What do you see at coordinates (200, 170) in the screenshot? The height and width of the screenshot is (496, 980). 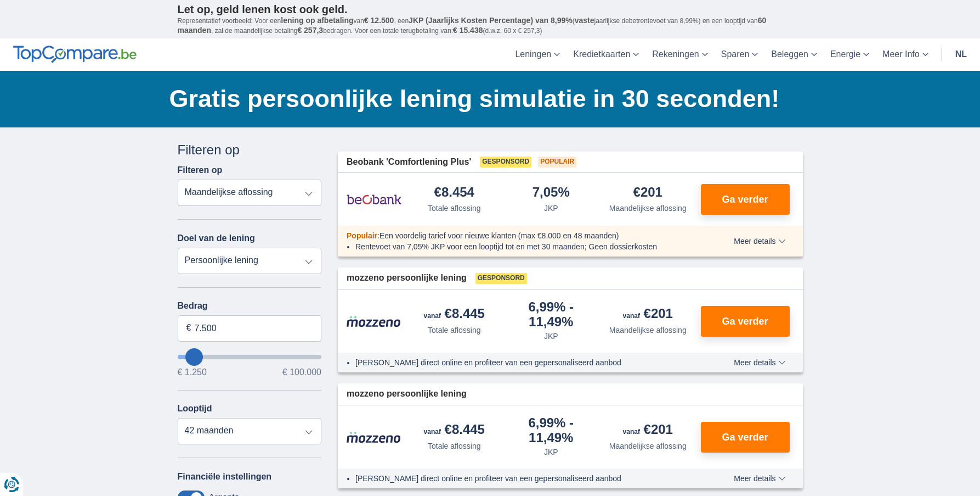 I see `label: Filteren op` at bounding box center [200, 170].